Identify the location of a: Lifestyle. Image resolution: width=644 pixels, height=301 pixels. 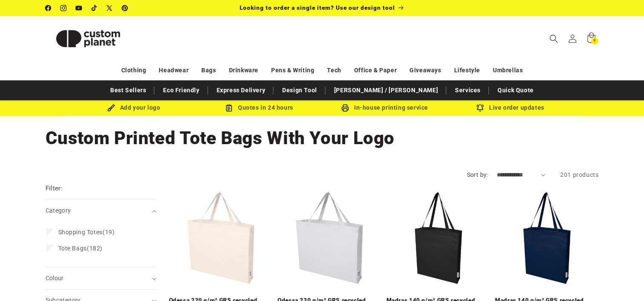
(467, 70).